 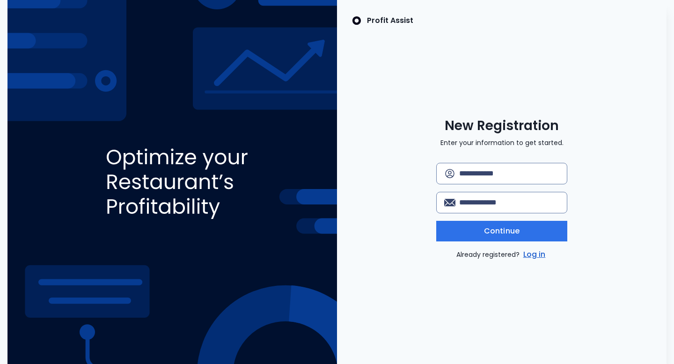 What do you see at coordinates (502, 231) in the screenshot?
I see `span: Continue` at bounding box center [502, 231].